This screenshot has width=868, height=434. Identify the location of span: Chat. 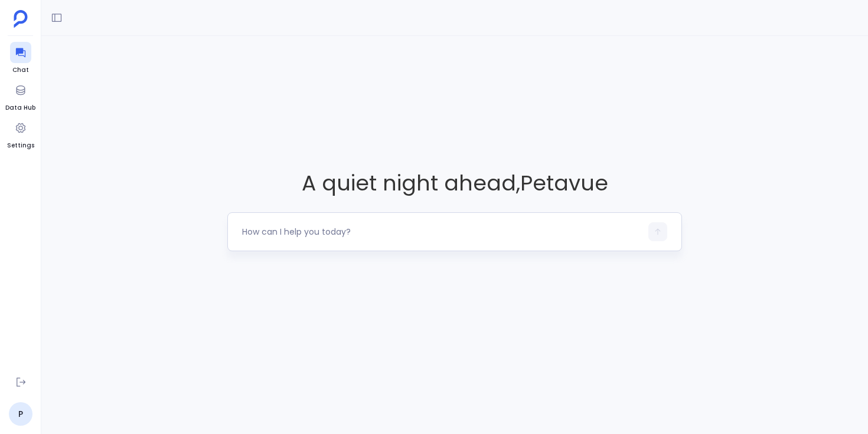
(21, 70).